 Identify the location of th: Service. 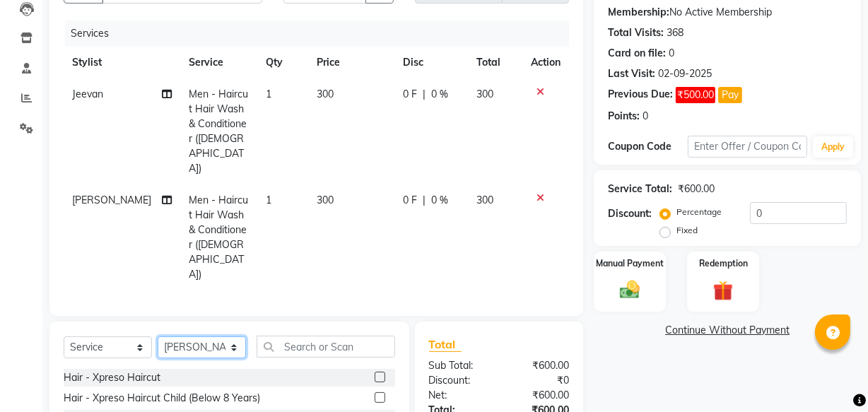
(219, 62).